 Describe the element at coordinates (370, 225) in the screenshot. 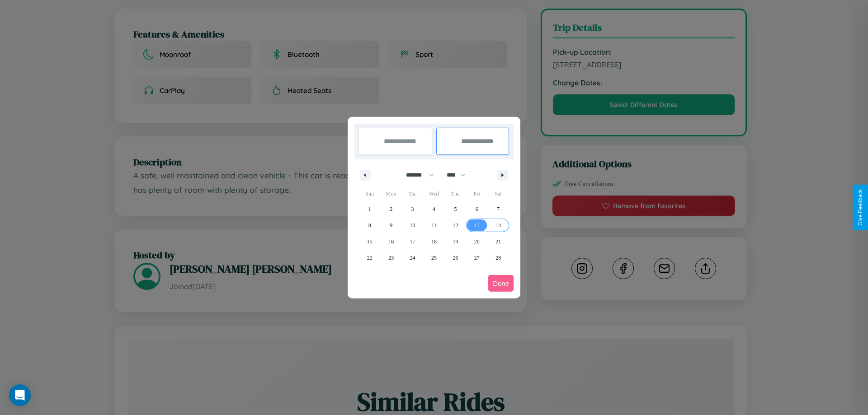

I see `span: 8` at that location.